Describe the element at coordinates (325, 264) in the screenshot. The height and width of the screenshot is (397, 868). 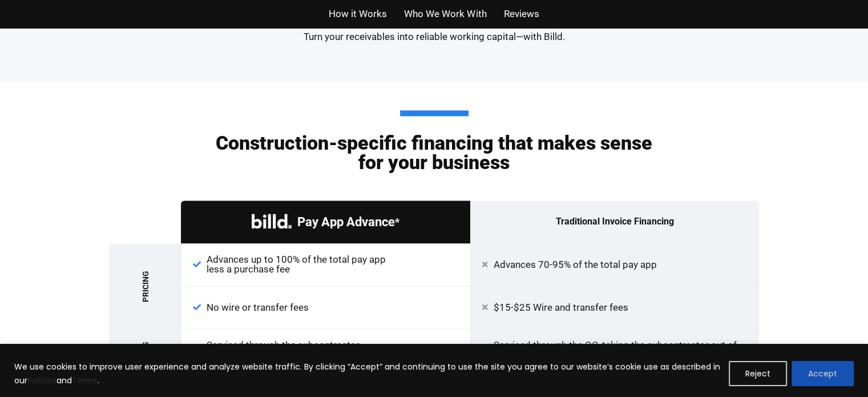
I see `div: Advances up to 100% of the total pay app less a purchase fee` at that location.